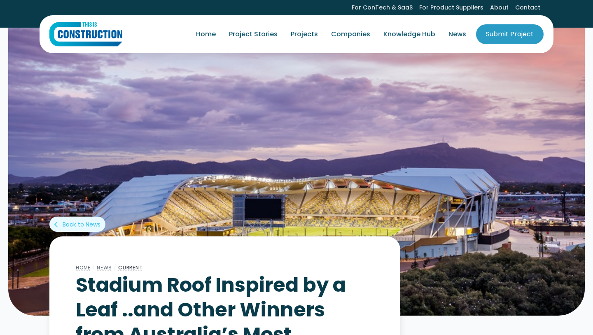 The width and height of the screenshot is (593, 335). I want to click on img: This Is Construction Logo, so click(86, 34).